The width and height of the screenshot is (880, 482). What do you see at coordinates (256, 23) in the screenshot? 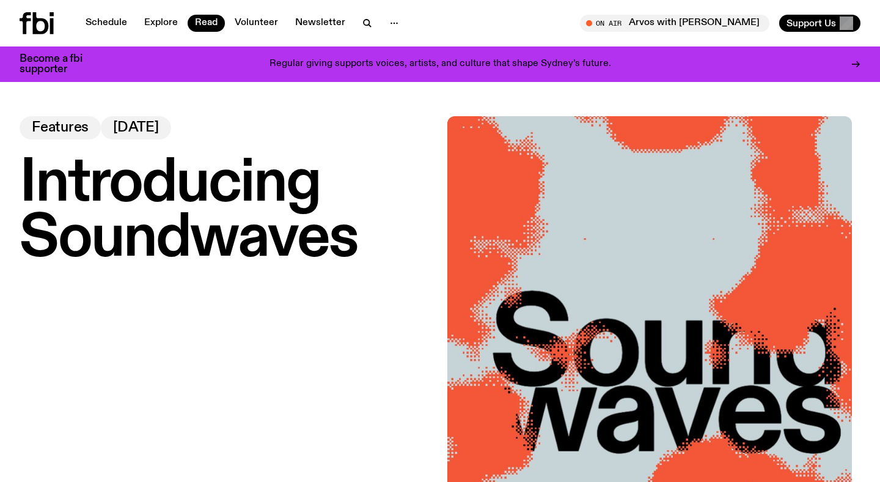
I see `a: Volunteer` at bounding box center [256, 23].